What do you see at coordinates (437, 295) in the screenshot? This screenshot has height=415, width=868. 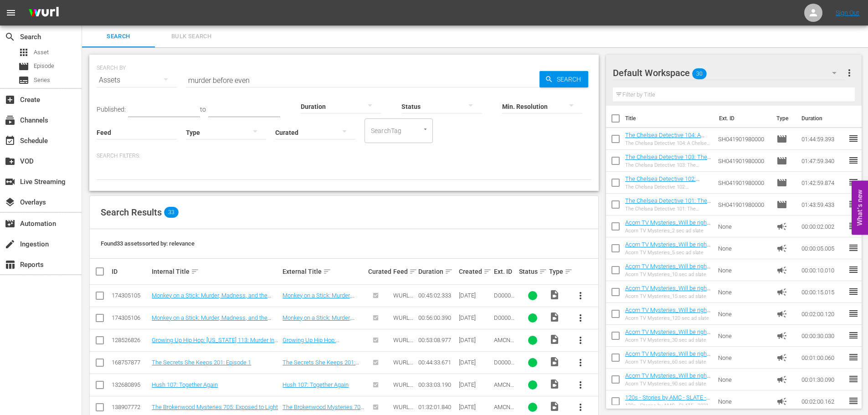 I see `div: 00:45:02.333` at bounding box center [437, 295].